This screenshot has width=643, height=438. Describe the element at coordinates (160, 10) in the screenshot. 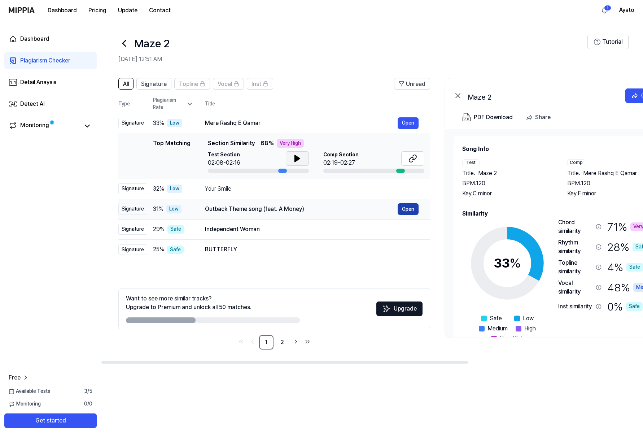

I see `button: Contact` at that location.